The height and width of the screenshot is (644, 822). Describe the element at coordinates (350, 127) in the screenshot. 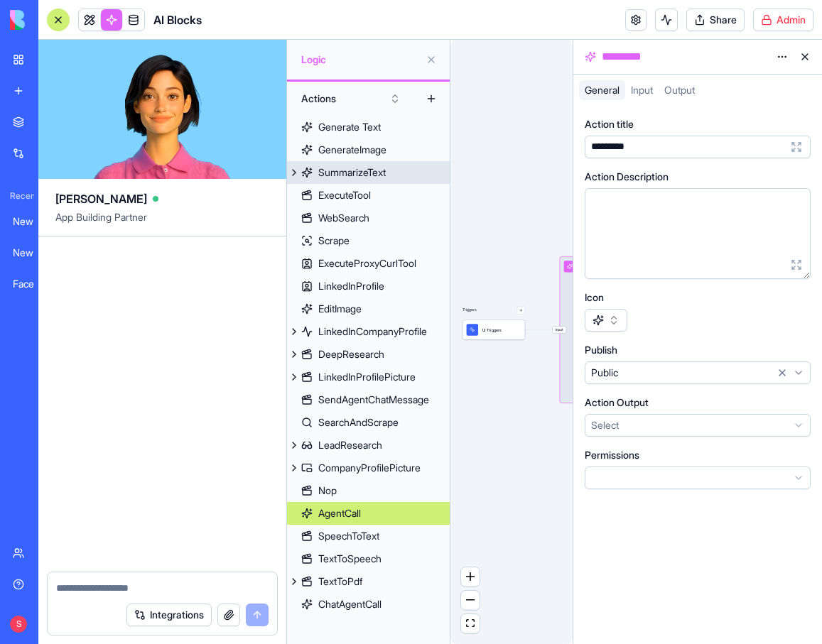

I see `div: Generate Text` at that location.